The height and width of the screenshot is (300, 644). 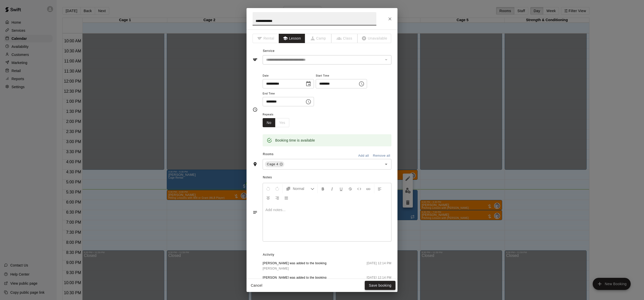 What do you see at coordinates (342, 76) in the screenshot?
I see `span: Start Time` at bounding box center [342, 76].